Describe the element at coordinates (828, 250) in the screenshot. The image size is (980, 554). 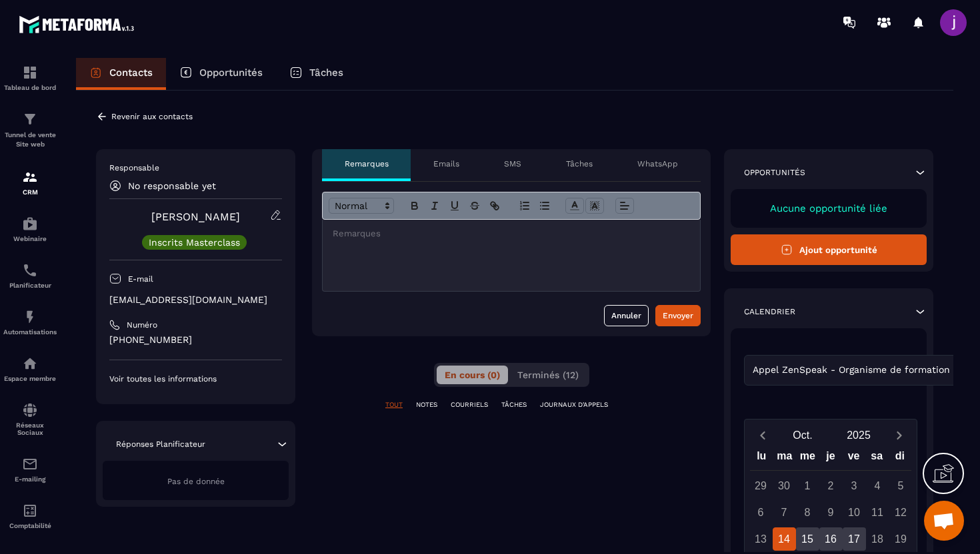
I see `button: Ajout opportunité` at that location.